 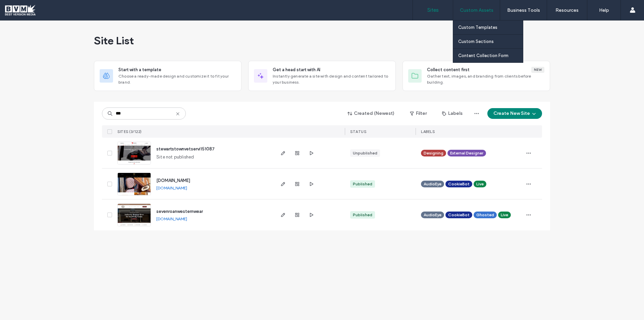 What do you see at coordinates (175, 157) in the screenshot?
I see `span: Site not published` at bounding box center [175, 157].